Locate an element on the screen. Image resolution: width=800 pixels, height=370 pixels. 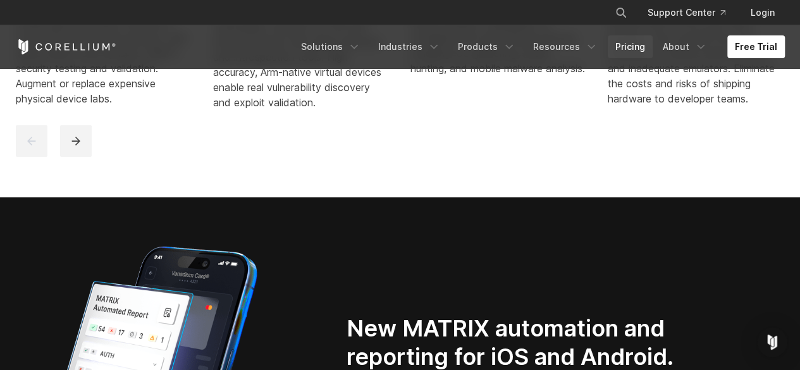
a: Login is located at coordinates (763, 13).